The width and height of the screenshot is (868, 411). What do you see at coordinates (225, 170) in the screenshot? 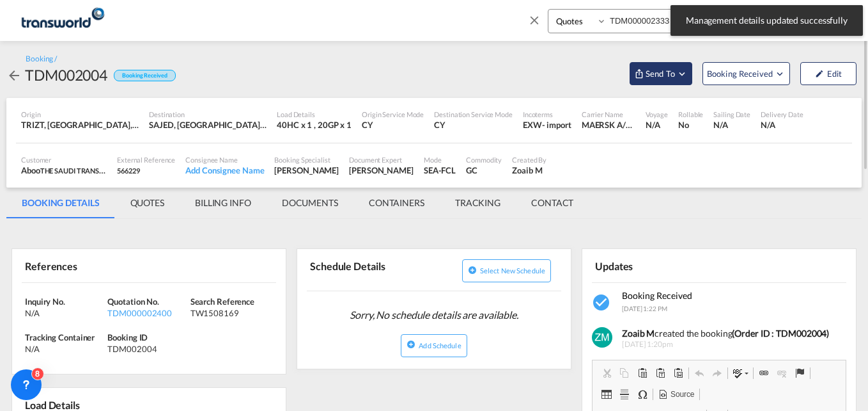
I see `div: Add Consignee Name` at bounding box center [225, 170].